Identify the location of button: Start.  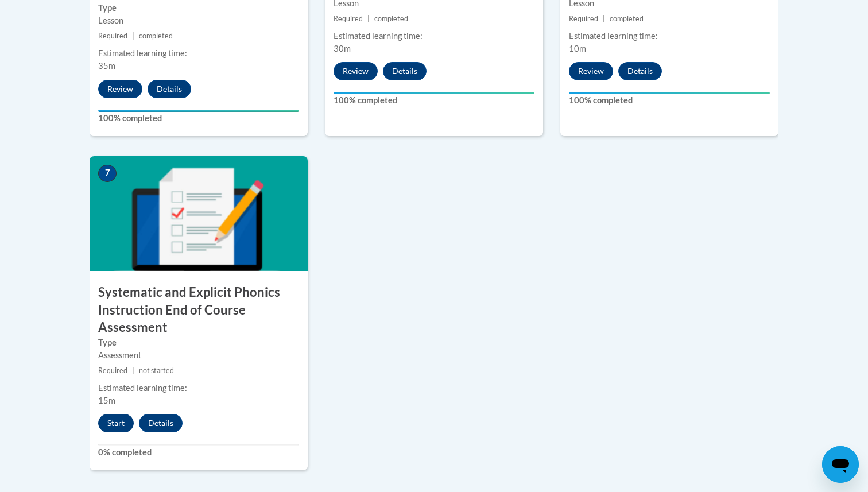
(116, 423).